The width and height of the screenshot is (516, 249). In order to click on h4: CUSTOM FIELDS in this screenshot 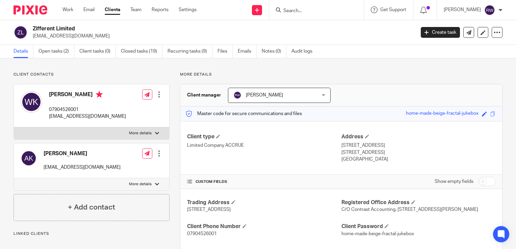, I will do `click(264, 182)`.